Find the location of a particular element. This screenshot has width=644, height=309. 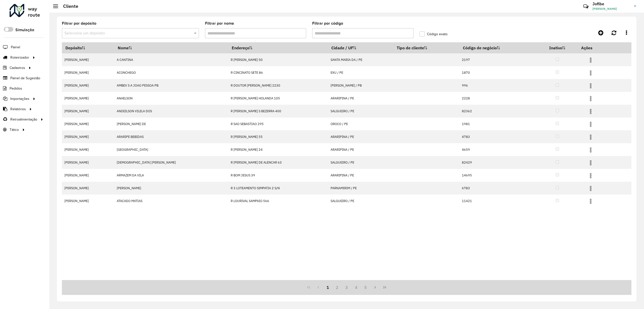

td: R LOURIVAL SAMPAIO 566 is located at coordinates (278, 201).